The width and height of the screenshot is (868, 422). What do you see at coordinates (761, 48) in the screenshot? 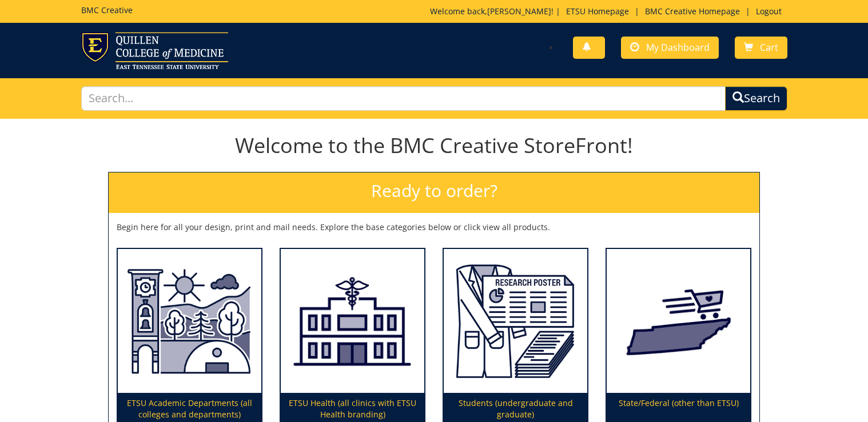
I see `a: Cart` at bounding box center [761, 48].